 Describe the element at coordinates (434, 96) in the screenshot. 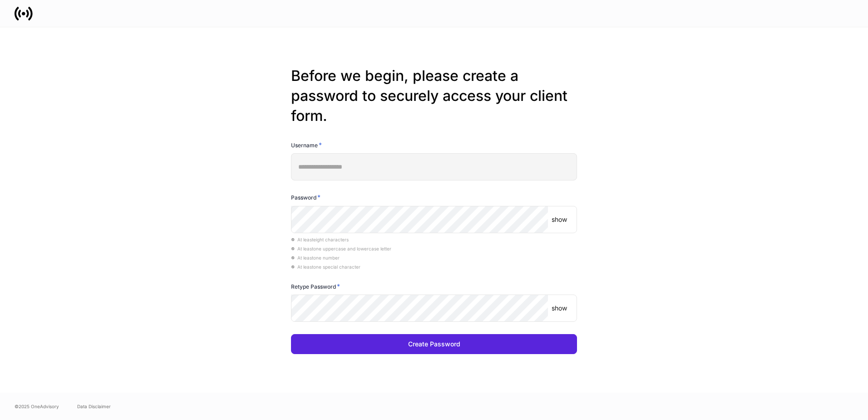

I see `h2: Before we begin, please create a password to securely access your client form.` at that location.